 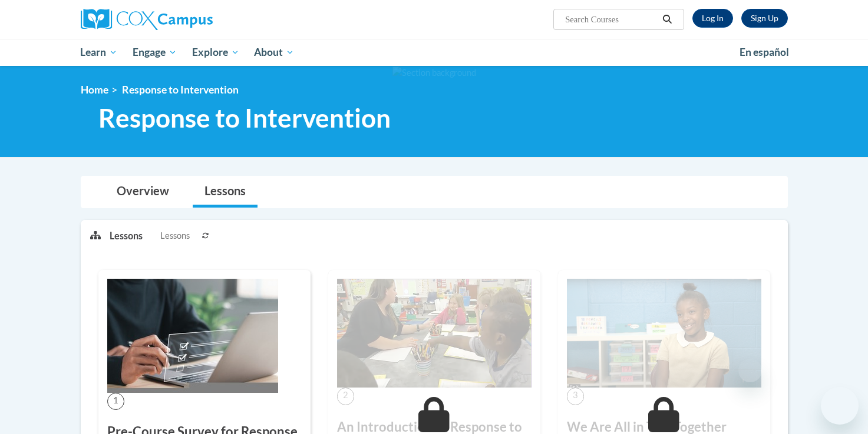 I want to click on button: Search, so click(x=667, y=20).